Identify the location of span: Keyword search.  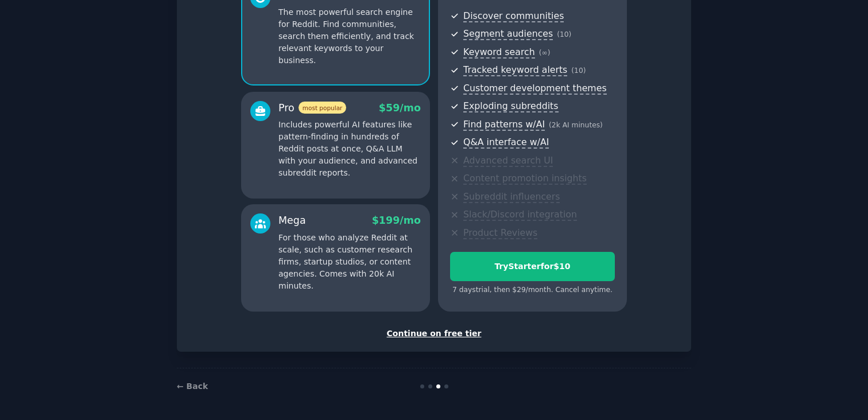
(499, 52).